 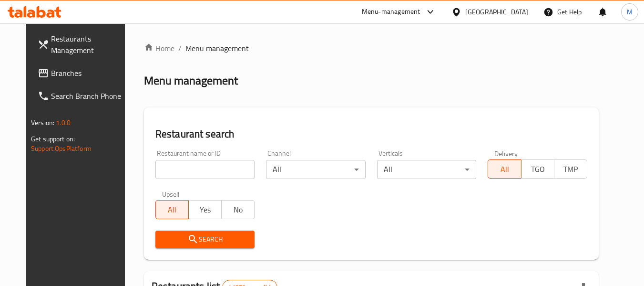 What do you see at coordinates (238, 209) in the screenshot?
I see `button: No` at bounding box center [238, 209].